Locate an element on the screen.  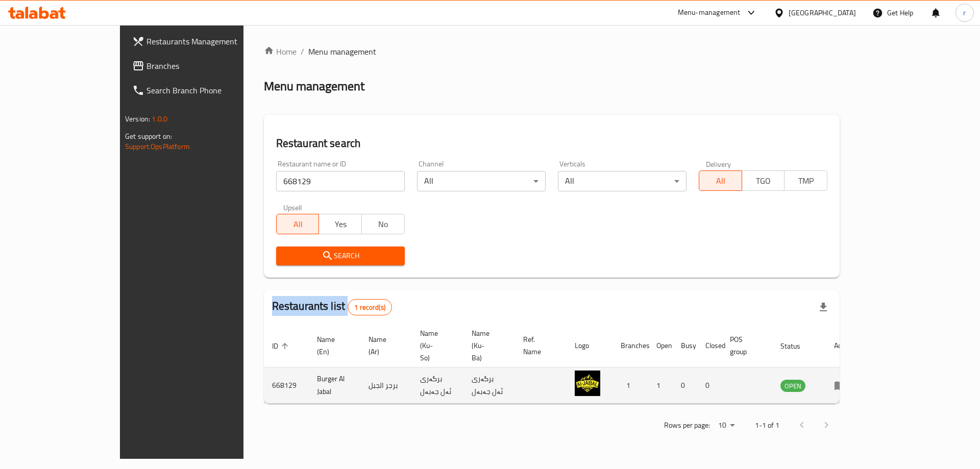
div: Export file is located at coordinates (823, 307).